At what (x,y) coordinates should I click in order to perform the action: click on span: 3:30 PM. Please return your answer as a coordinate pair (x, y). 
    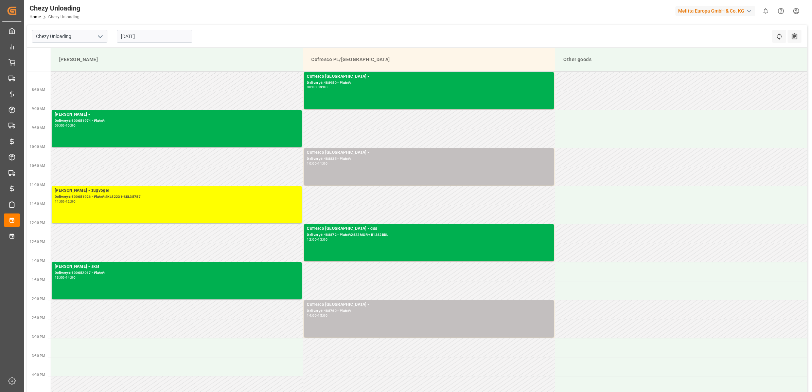
    Looking at the image, I should click on (38, 356).